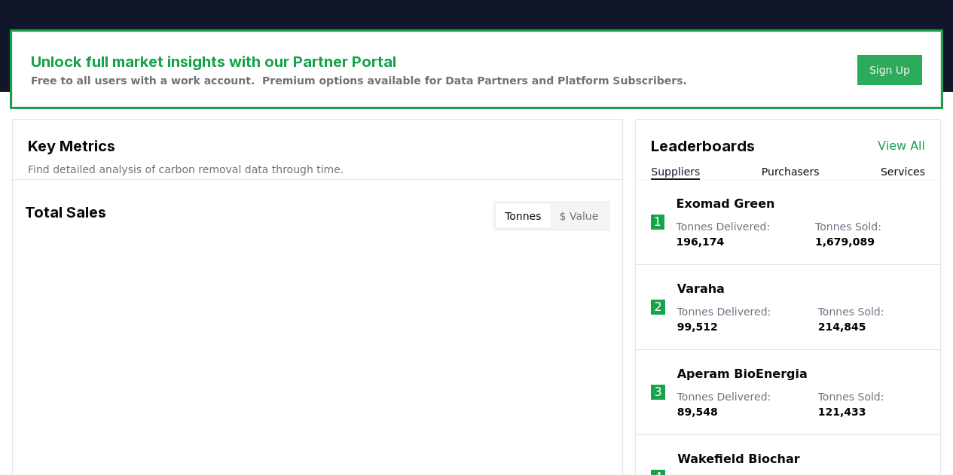  I want to click on button: Sign Up, so click(889, 70).